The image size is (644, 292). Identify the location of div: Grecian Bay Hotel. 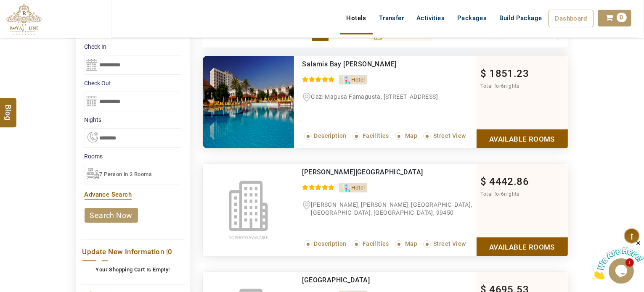
(371, 281).